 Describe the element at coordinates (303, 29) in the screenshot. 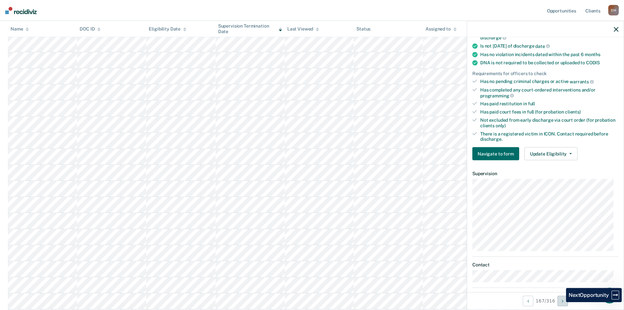

I see `div: Last Viewed` at that location.